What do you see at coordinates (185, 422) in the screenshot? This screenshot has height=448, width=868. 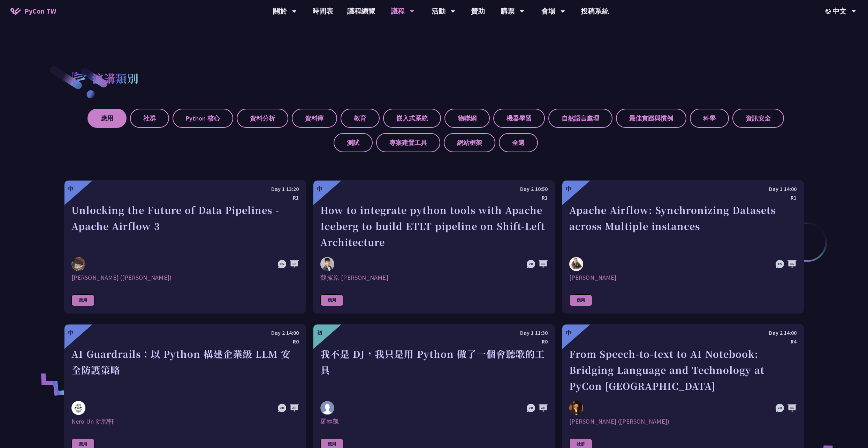 I see `div: Nero Un 阮智軒` at bounding box center [185, 422].